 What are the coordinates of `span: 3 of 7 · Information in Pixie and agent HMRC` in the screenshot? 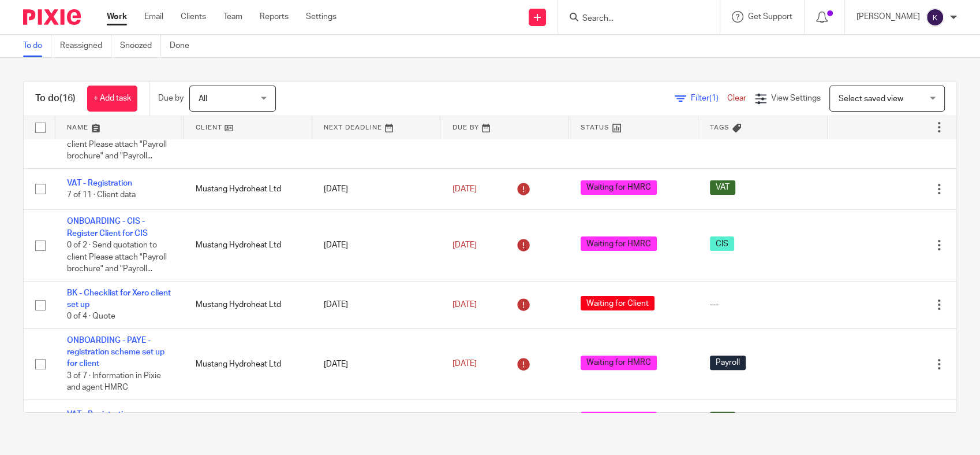 It's located at (114, 382).